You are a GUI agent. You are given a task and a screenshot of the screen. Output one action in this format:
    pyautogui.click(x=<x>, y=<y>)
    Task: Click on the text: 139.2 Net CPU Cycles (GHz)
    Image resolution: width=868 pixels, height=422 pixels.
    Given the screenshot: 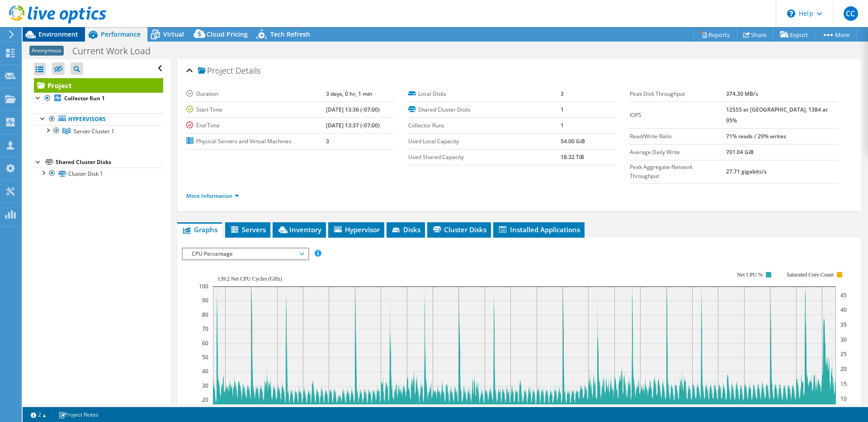 What is the action you would take?
    pyautogui.click(x=250, y=279)
    